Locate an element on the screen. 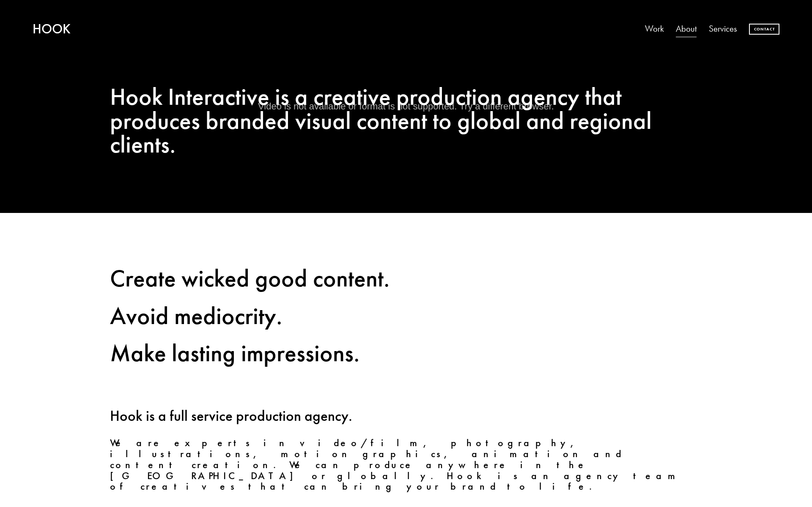  h3: Hook is a full service production agency. is located at coordinates (406, 416).